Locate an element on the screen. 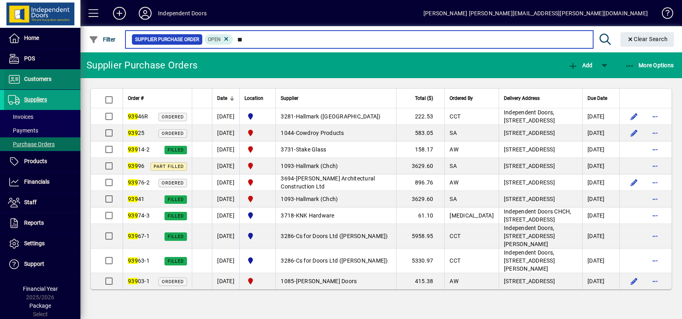 The width and height of the screenshot is (682, 319). span: Filter is located at coordinates (102, 39).